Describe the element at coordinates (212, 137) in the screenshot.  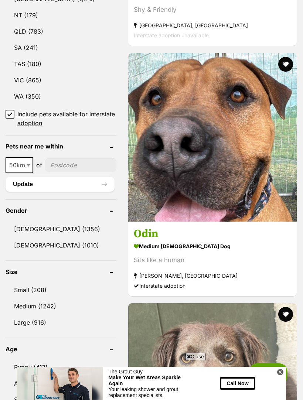
I see `img: Odin - American Staffordshire Terrier Dog` at that location.